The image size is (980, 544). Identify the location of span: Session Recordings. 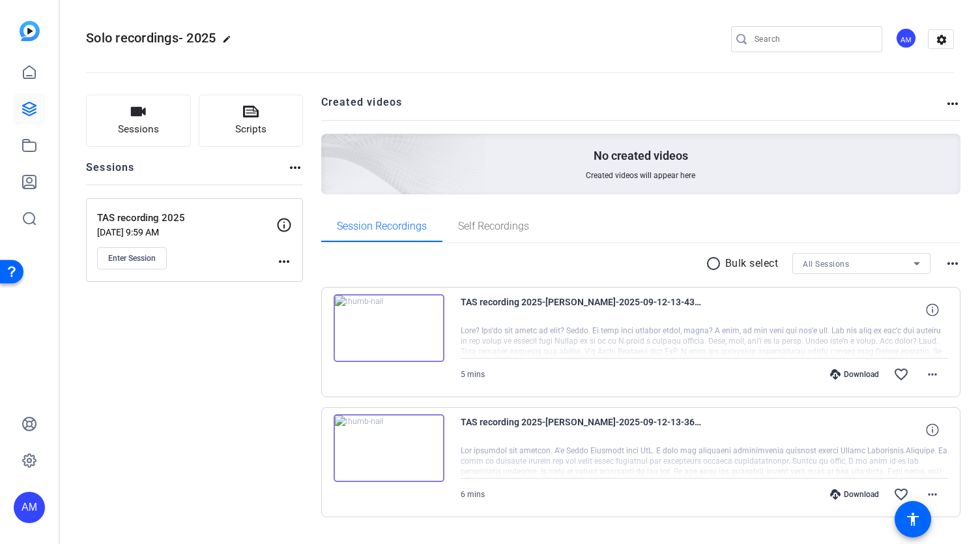
(382, 226).